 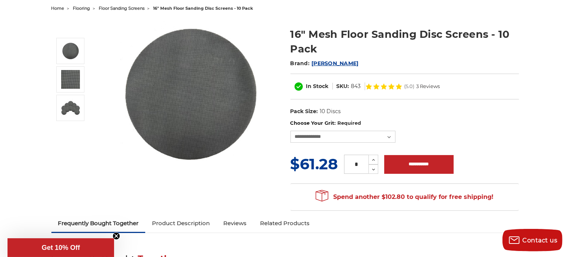 What do you see at coordinates (540, 241) in the screenshot?
I see `span: Contact us` at bounding box center [540, 241].